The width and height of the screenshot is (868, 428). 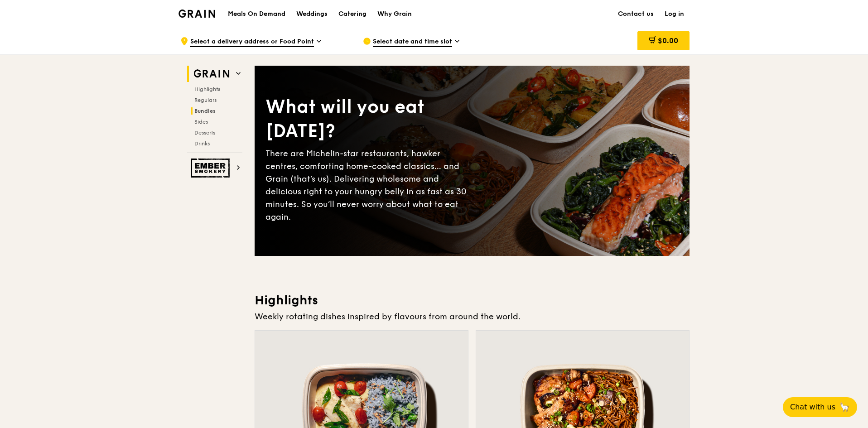 What do you see at coordinates (196, 14) in the screenshot?
I see `img: Grain` at bounding box center [196, 14].